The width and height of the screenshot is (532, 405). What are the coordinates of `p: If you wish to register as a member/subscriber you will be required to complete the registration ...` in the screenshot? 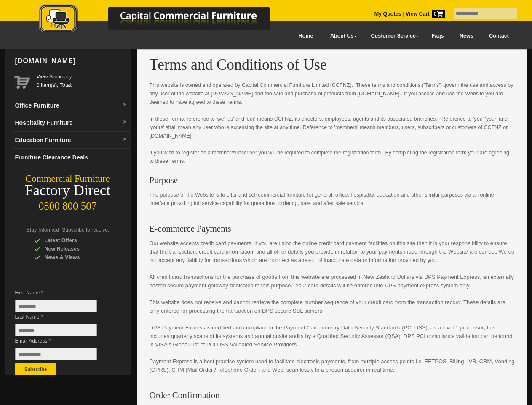 It's located at (333, 157).